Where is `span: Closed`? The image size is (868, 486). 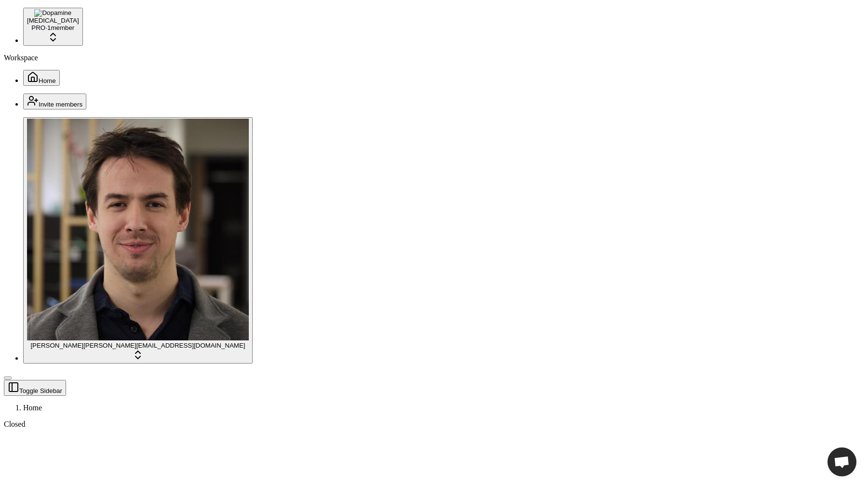
span: Closed is located at coordinates (15, 424).